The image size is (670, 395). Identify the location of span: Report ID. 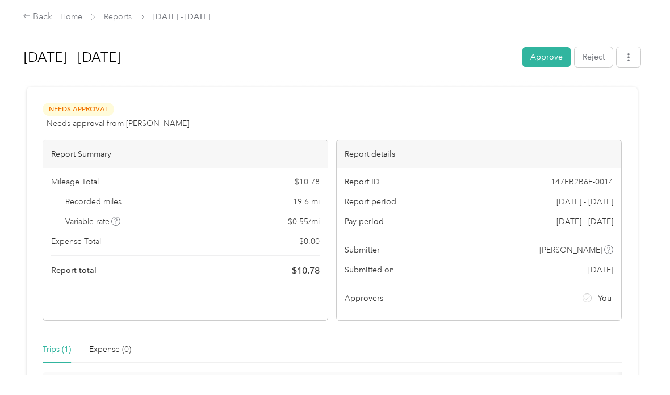
(363, 182).